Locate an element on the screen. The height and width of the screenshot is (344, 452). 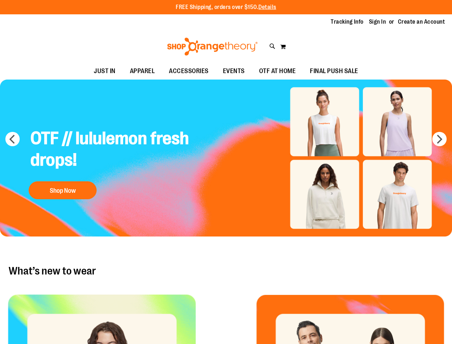
button: next is located at coordinates (440, 139).